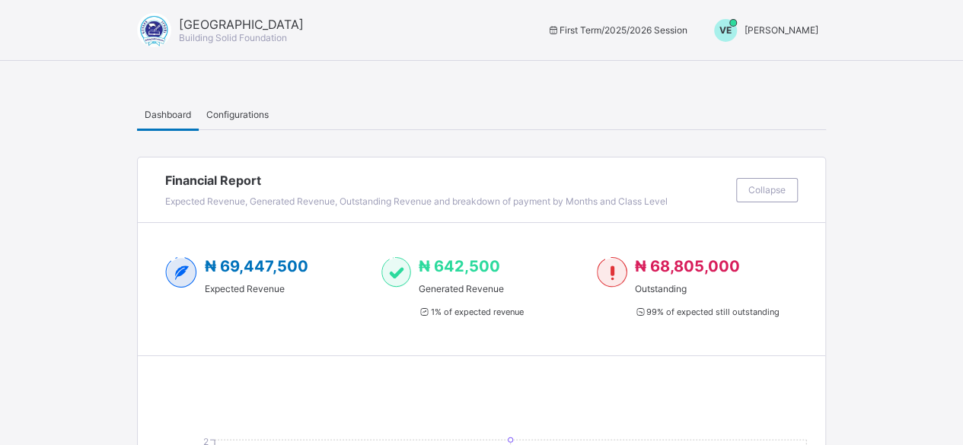 This screenshot has height=445, width=963. Describe the element at coordinates (237, 114) in the screenshot. I see `span: Configurations` at that location.